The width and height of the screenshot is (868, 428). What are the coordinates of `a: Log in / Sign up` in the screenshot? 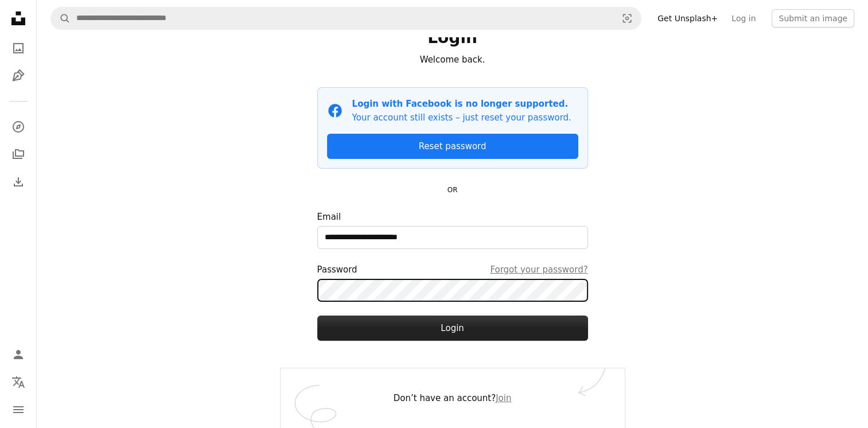 It's located at (18, 355).